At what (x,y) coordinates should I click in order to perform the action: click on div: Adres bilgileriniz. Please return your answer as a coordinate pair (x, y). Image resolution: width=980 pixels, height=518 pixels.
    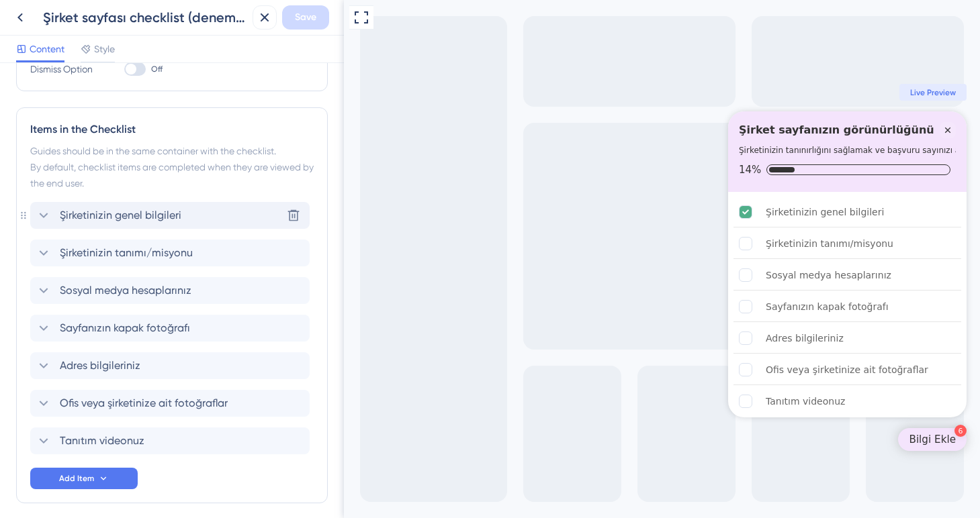
    Looking at the image, I should click on (461, 338).